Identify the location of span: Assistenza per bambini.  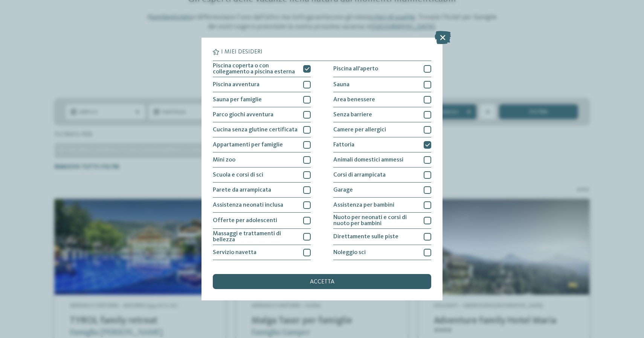
(364, 205).